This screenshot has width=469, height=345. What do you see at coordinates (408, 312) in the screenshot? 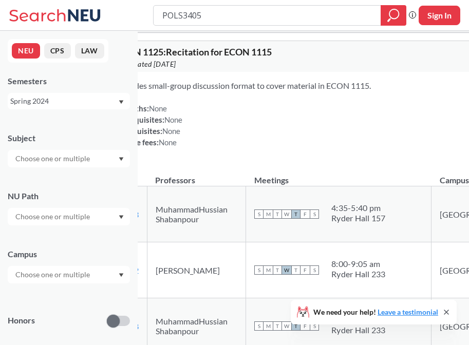
I see `a: Leave a testimonial` at bounding box center [408, 312].